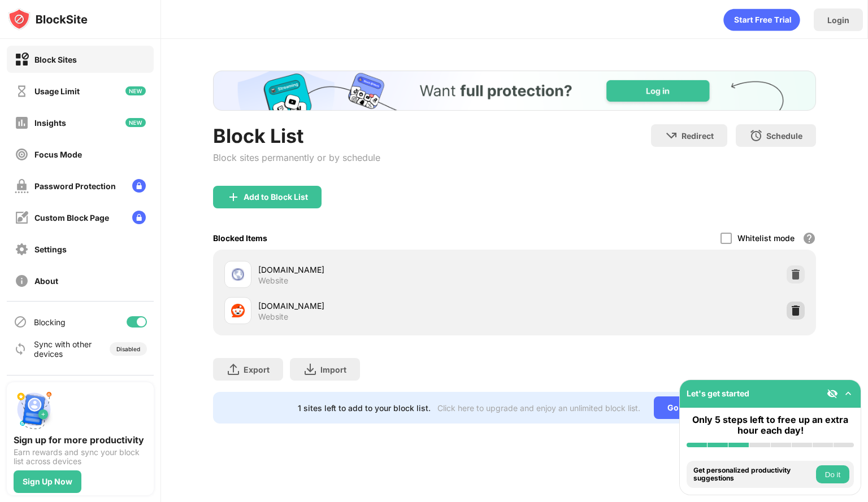 This screenshot has width=868, height=502. I want to click on div: Earn rewards and sync your block list across devices, so click(80, 457).